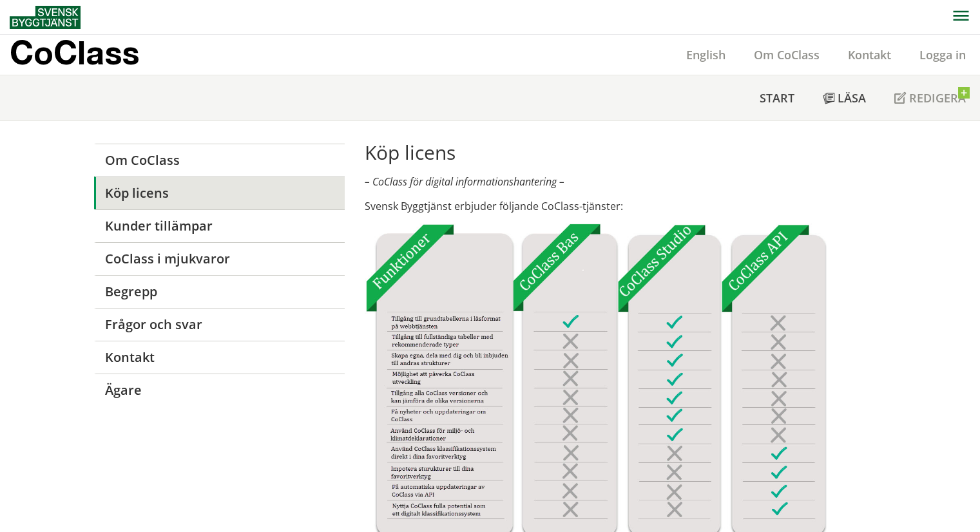 This screenshot has height=532, width=980. I want to click on h1: Köp licens, so click(625, 152).